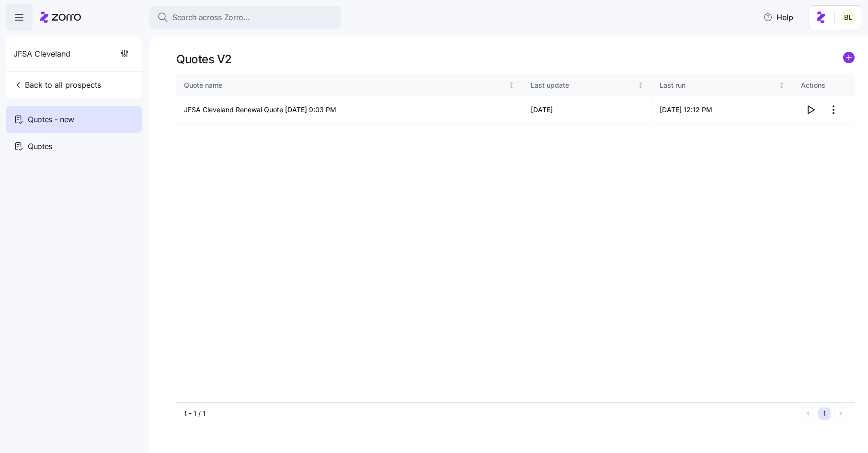 This screenshot has height=453, width=868. I want to click on button: Back to all prospects, so click(57, 85).